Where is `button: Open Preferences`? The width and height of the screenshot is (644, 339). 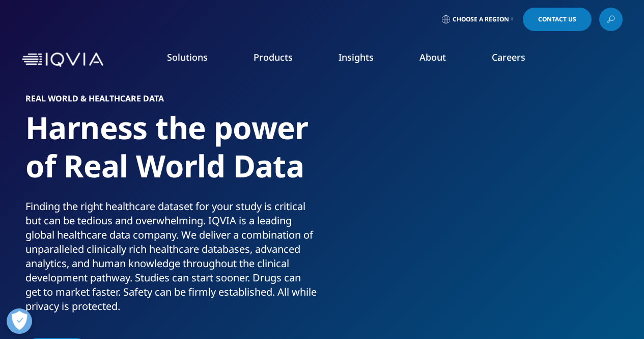 button: Open Preferences is located at coordinates (19, 321).